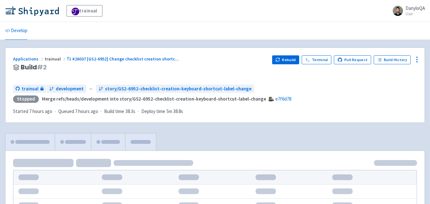 The height and width of the screenshot is (204, 430). I want to click on a: Develop, so click(16, 31).